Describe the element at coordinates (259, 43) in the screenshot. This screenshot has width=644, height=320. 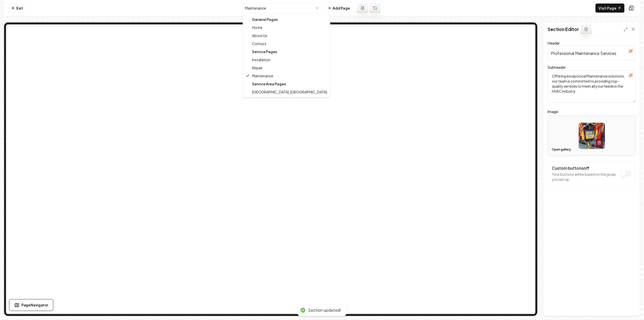
I see `span: Contact` at that location.